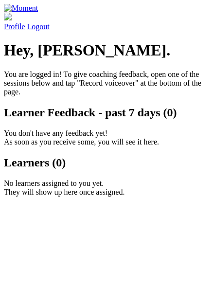 This screenshot has height=290, width=213. Describe the element at coordinates (106, 83) in the screenshot. I see `p: You are logged in! To give coaching feedback, open one of the sessions below and tap "Record voic...` at that location.